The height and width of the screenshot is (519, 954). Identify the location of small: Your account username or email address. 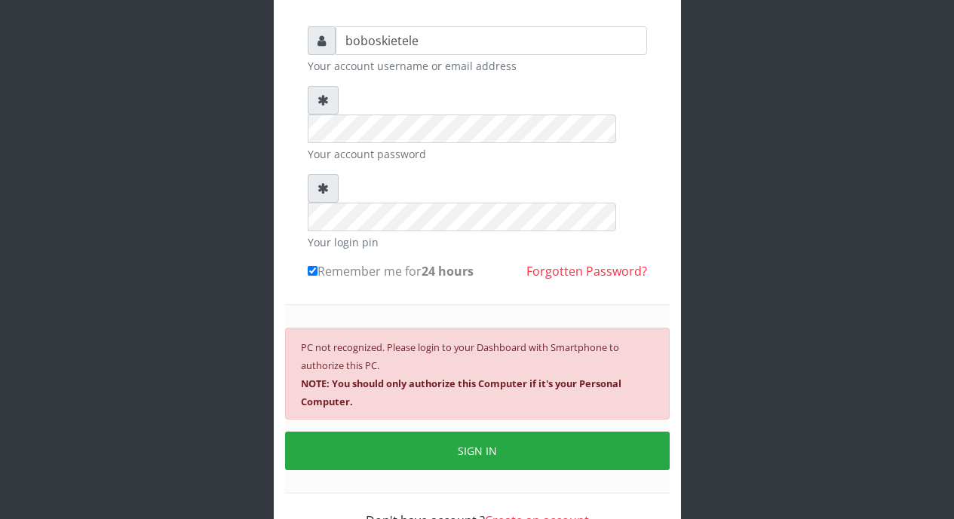
(477, 66).